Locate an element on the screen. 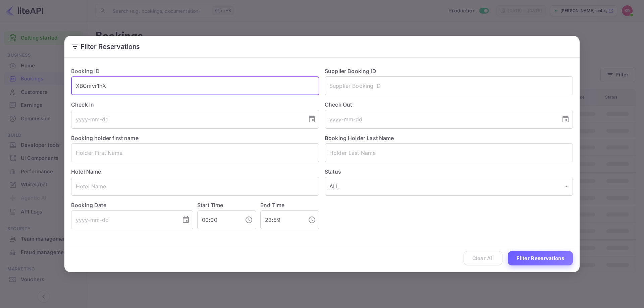 The image size is (644, 308). label: Check Out is located at coordinates (449, 104).